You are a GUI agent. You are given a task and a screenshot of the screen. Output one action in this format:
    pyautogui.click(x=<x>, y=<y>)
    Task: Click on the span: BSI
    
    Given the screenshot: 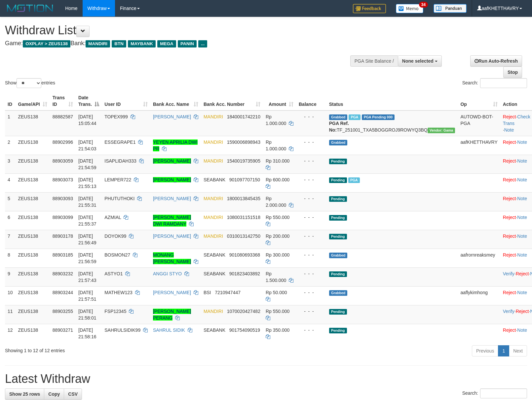 What is the action you would take?
    pyautogui.click(x=207, y=293)
    